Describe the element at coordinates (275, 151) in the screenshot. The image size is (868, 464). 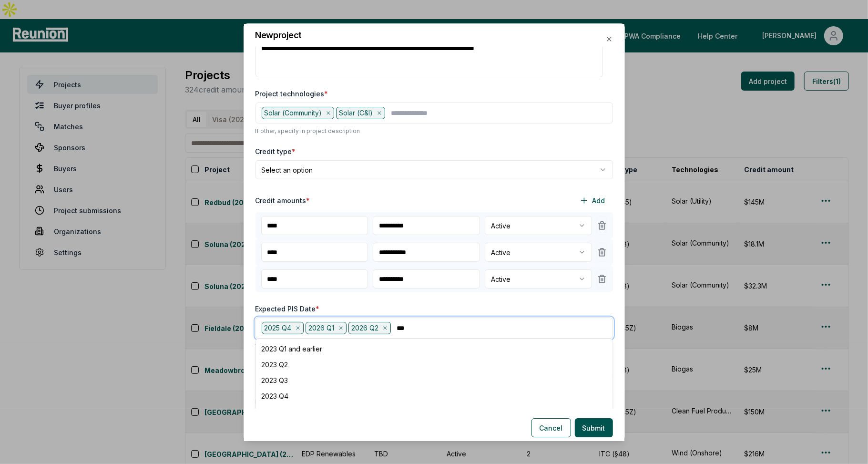
I see `label: Credit type` at that location.